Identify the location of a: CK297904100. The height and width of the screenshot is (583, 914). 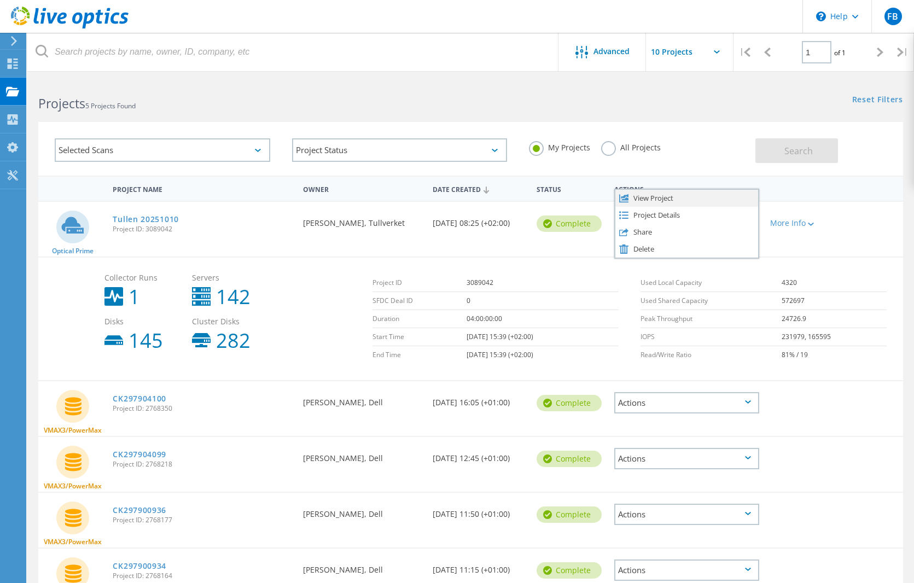
(139, 399).